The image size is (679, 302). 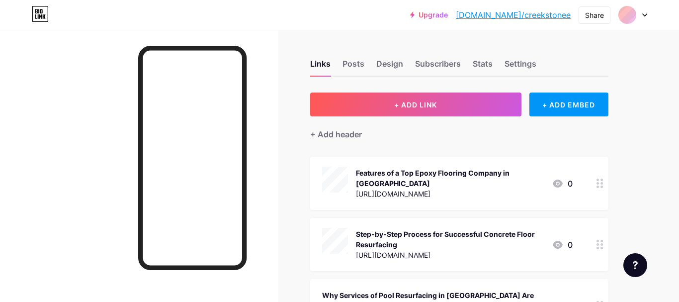 I want to click on div: Share, so click(x=594, y=15).